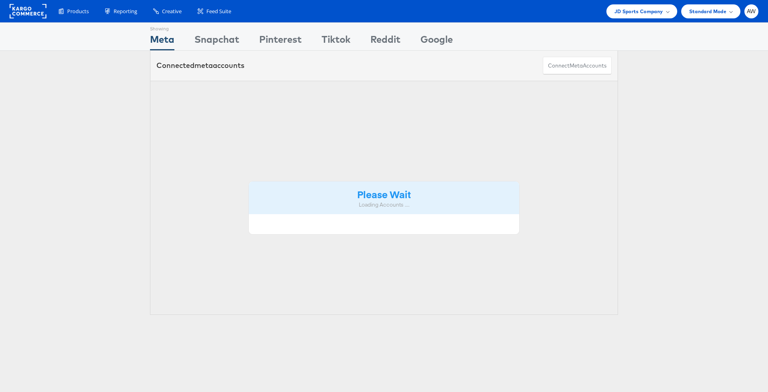 The image size is (768, 392). Describe the element at coordinates (751, 11) in the screenshot. I see `span: AW` at that location.